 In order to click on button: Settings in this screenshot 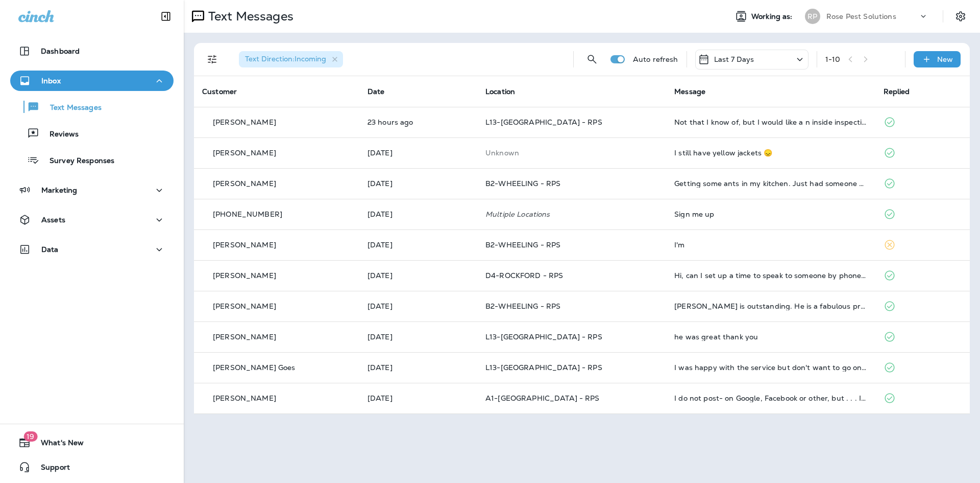, I will do `click(961, 16)`.